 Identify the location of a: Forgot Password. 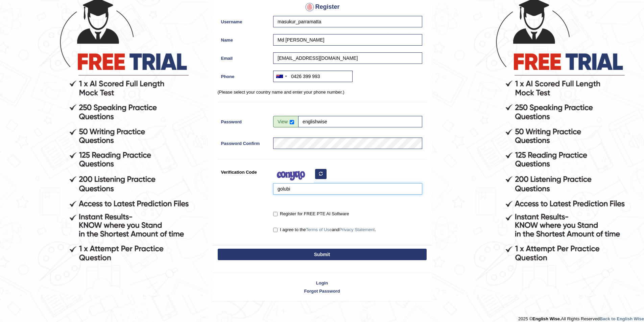
(322, 291).